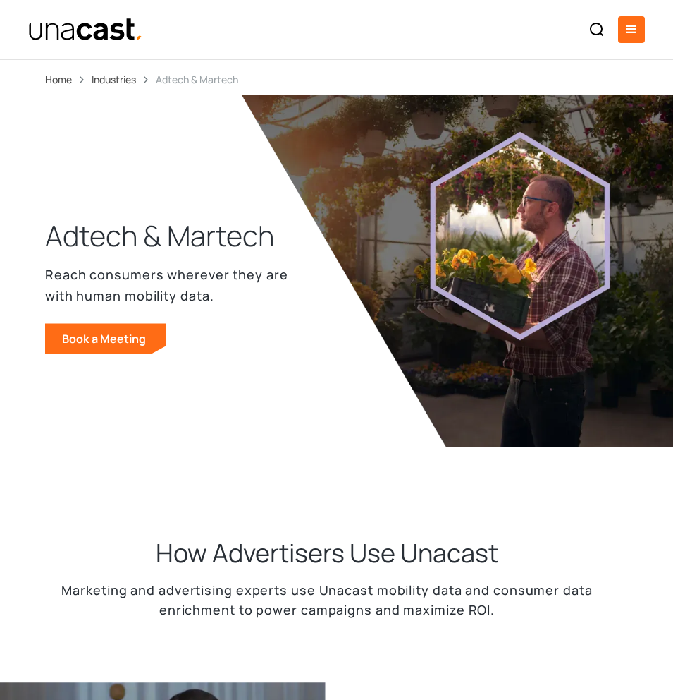 The height and width of the screenshot is (700, 673). I want to click on div: Adtech & Martech, so click(197, 79).